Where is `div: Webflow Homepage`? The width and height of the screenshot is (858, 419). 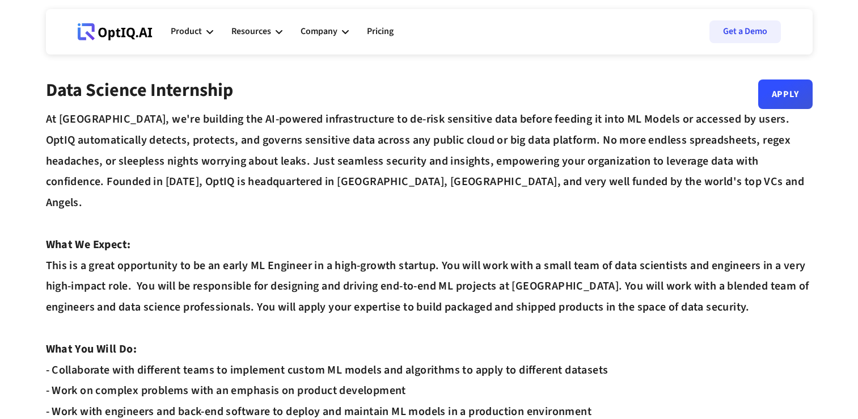 div: Webflow Homepage is located at coordinates (78, 40).